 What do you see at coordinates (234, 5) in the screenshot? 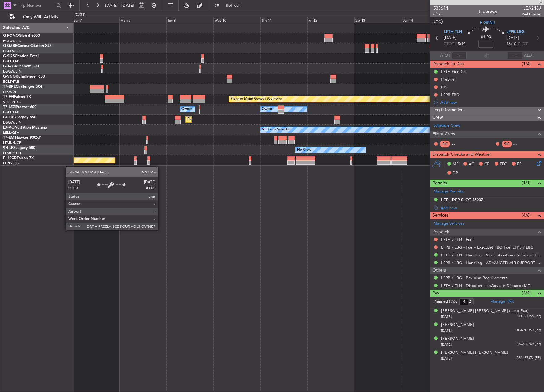
I see `span: Refresh` at bounding box center [234, 5].